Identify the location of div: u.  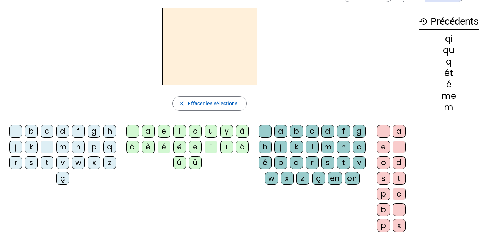
(211, 131).